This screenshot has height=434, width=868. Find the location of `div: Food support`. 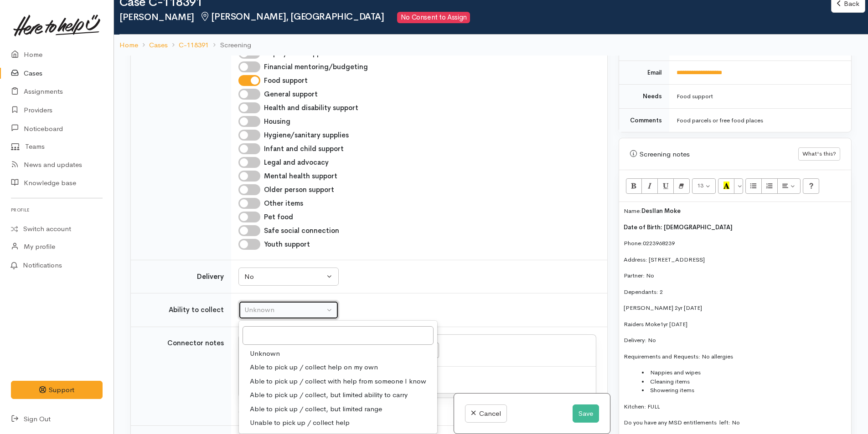

div: Food support is located at coordinates (758, 97).